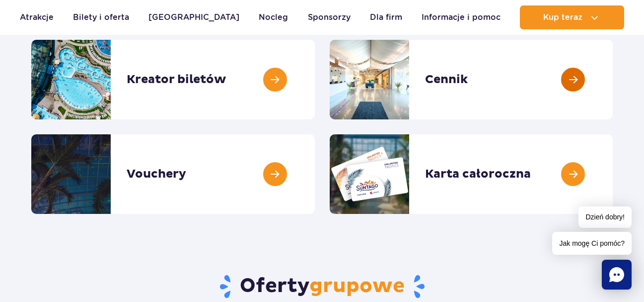  What do you see at coordinates (322, 286) in the screenshot?
I see `h2: Oferty` at bounding box center [322, 286].